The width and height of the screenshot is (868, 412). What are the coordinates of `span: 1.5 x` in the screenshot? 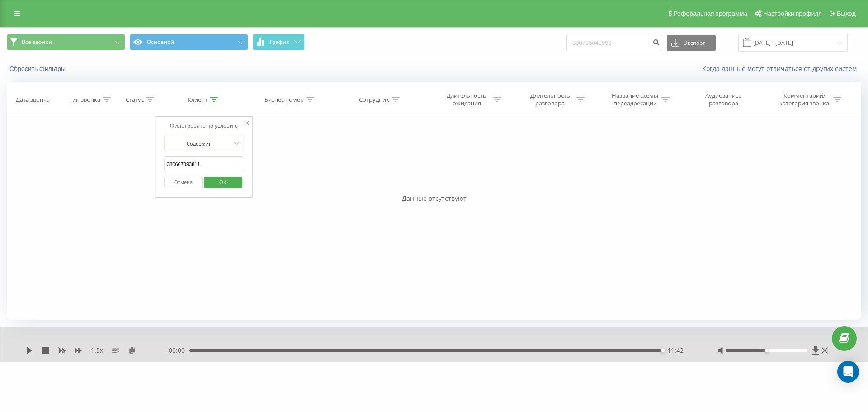 It's located at (97, 350).